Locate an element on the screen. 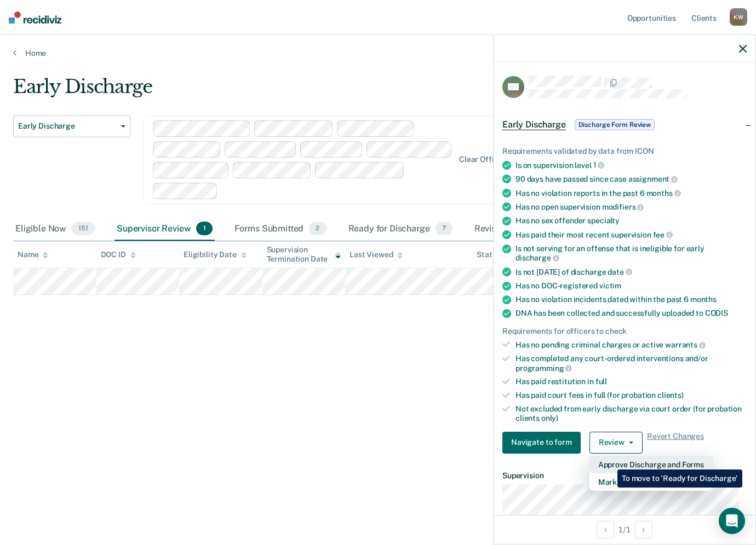  a: Home is located at coordinates (378, 53).